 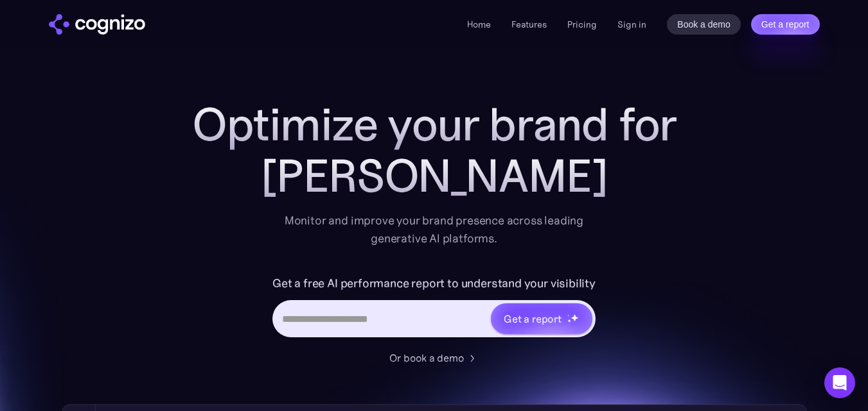 I want to click on a: Get a report, so click(x=785, y=24).